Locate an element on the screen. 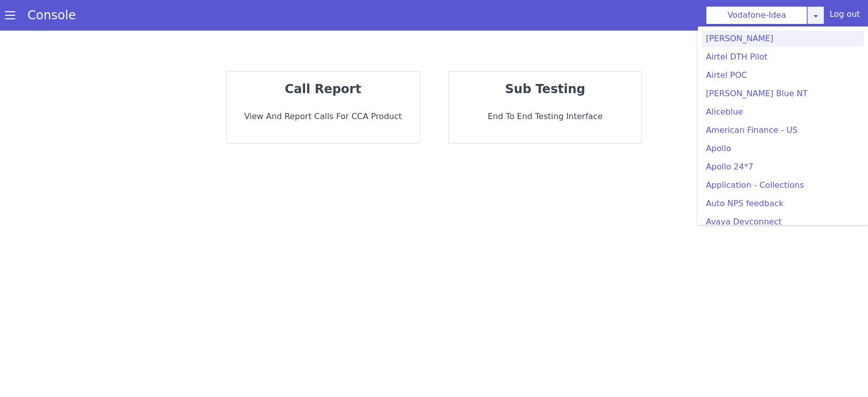  a: Aliceblue is located at coordinates (783, 112).